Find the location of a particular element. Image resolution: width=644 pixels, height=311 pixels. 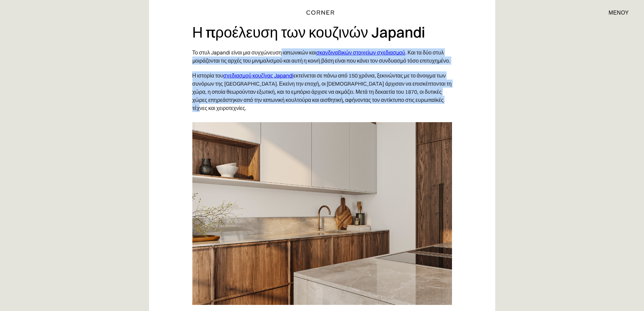

font: σχεδιασμού κουζίνας Japandi is located at coordinates (258, 75).